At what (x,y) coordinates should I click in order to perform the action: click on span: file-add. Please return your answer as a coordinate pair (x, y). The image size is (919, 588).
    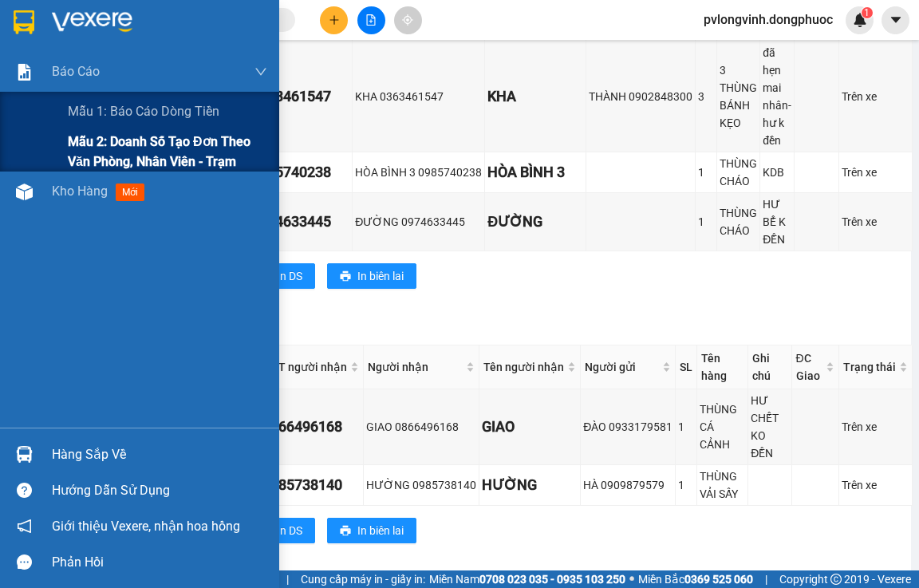
    Looking at the image, I should click on (371, 20).